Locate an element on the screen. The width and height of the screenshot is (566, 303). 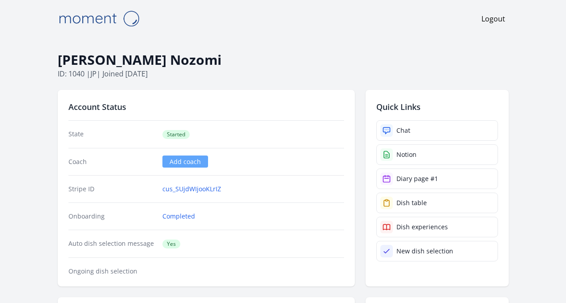
span: Yes is located at coordinates (171, 244).